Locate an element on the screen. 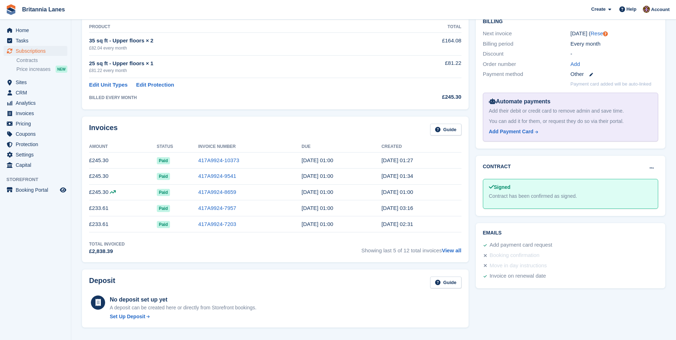 Image resolution: width=676 pixels, height=340 pixels. h2: Billing is located at coordinates (570, 21).